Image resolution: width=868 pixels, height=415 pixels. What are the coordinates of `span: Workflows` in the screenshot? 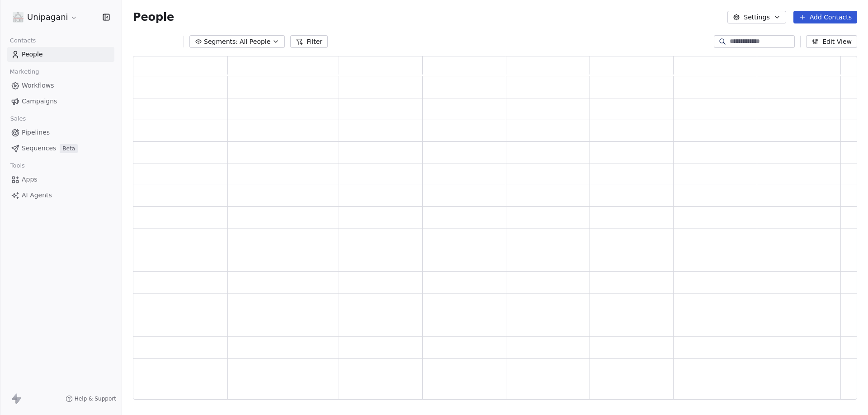 It's located at (38, 85).